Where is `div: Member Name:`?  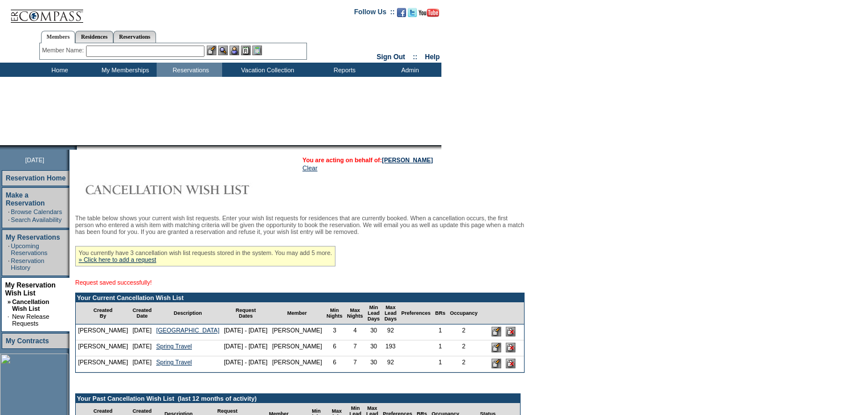
div: Member Name: is located at coordinates (64, 50).